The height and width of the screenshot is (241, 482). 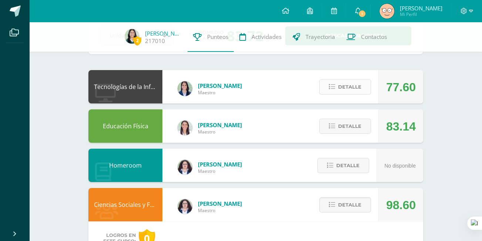 I want to click on div: Homeroom, so click(x=125, y=165).